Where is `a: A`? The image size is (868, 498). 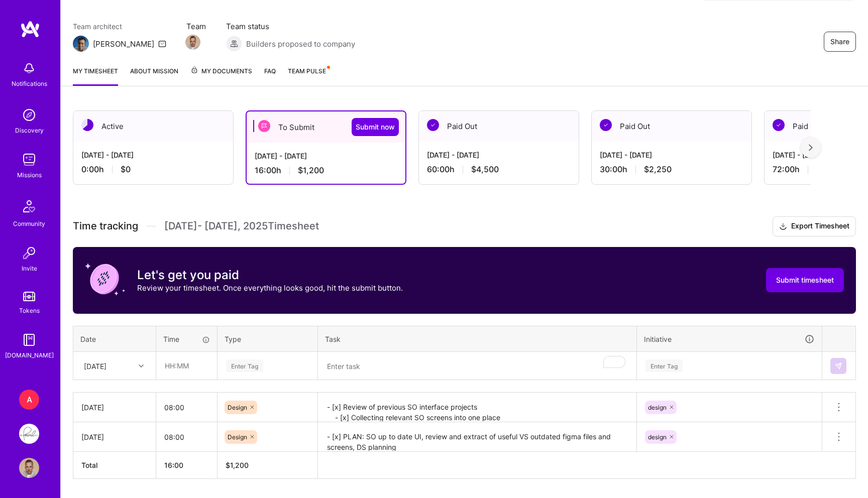 a: A is located at coordinates (29, 400).